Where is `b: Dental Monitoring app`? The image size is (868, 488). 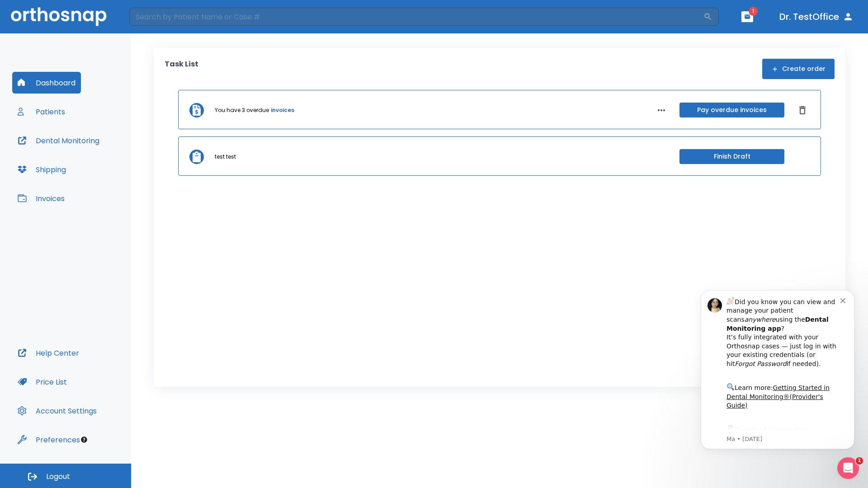 b: Dental Monitoring app is located at coordinates (90, 45).